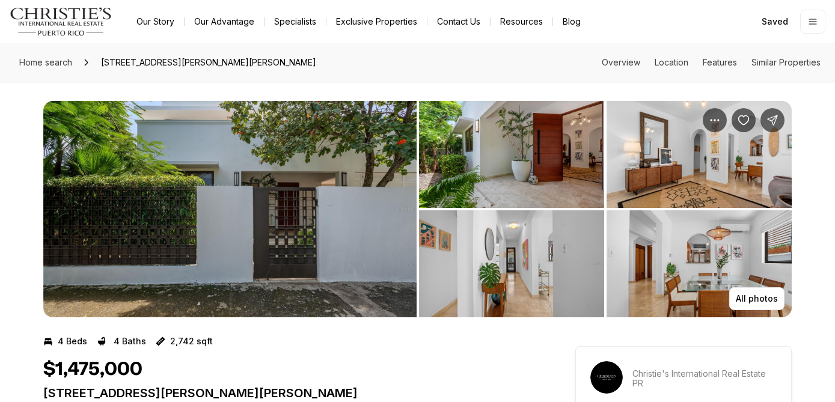 The height and width of the screenshot is (402, 835). Describe the element at coordinates (61, 22) in the screenshot. I see `a: logo` at that location.